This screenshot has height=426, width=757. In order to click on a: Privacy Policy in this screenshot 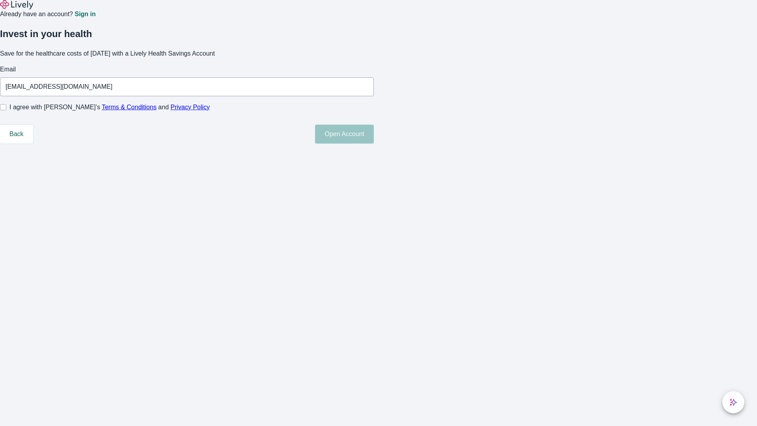, I will do `click(190, 107)`.